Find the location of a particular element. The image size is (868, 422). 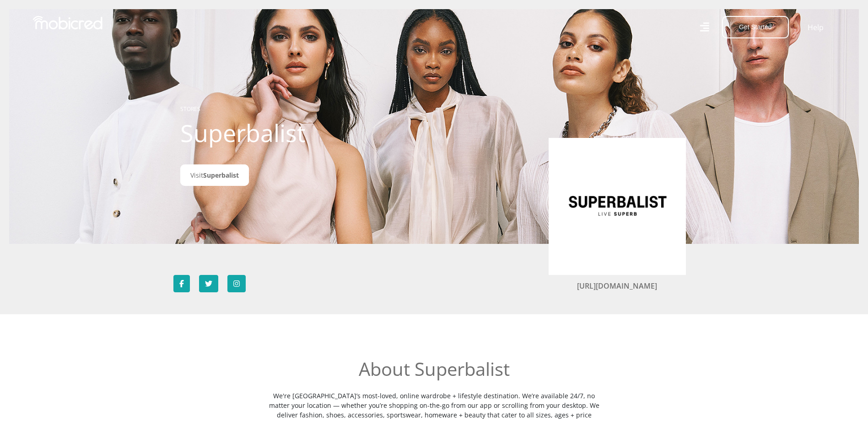

a: VisitSuperbalist is located at coordinates (214, 175).